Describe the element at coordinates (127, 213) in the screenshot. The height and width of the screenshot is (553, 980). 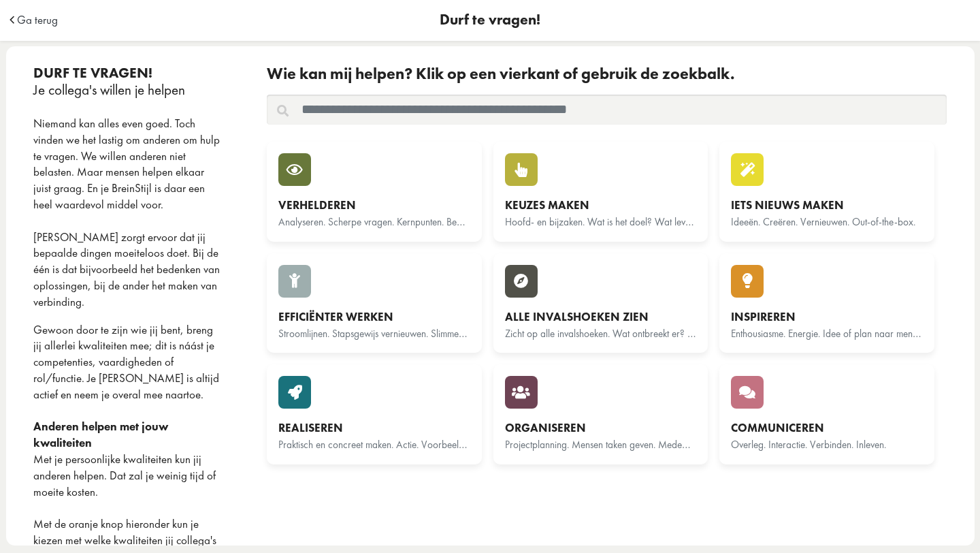
I see `div: Niemand kan alles even goed. Toch vinden we het lastig om anderen om hulp te vragen. We willen an...` at that location.